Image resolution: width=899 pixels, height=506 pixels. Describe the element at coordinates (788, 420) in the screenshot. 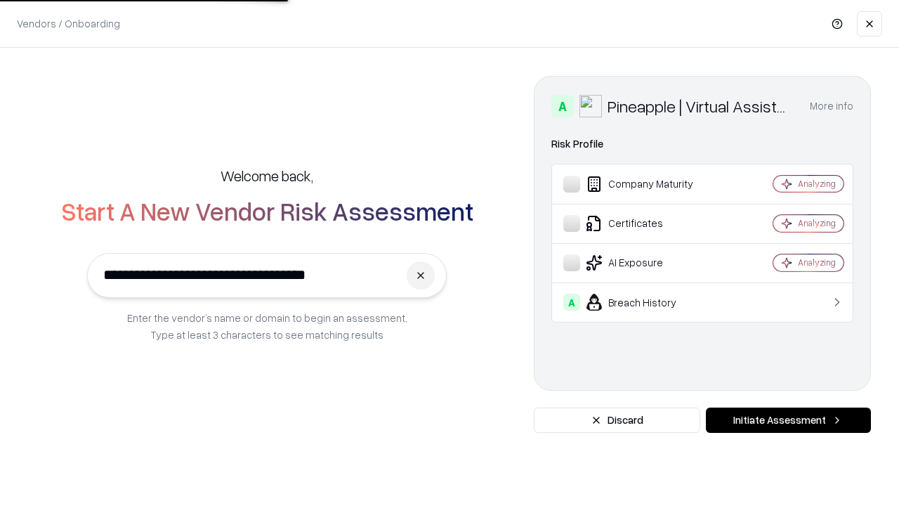

I see `button: Initiate Assessment` at that location.